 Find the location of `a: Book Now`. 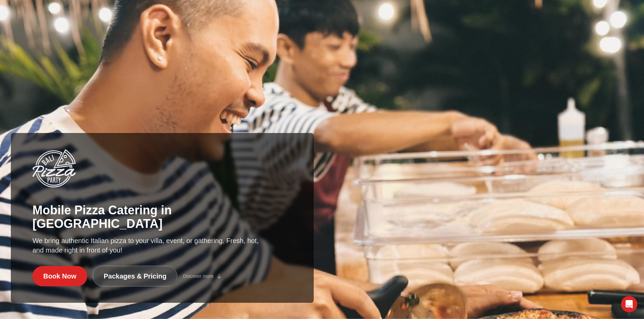

a: Book Now is located at coordinates (60, 276).